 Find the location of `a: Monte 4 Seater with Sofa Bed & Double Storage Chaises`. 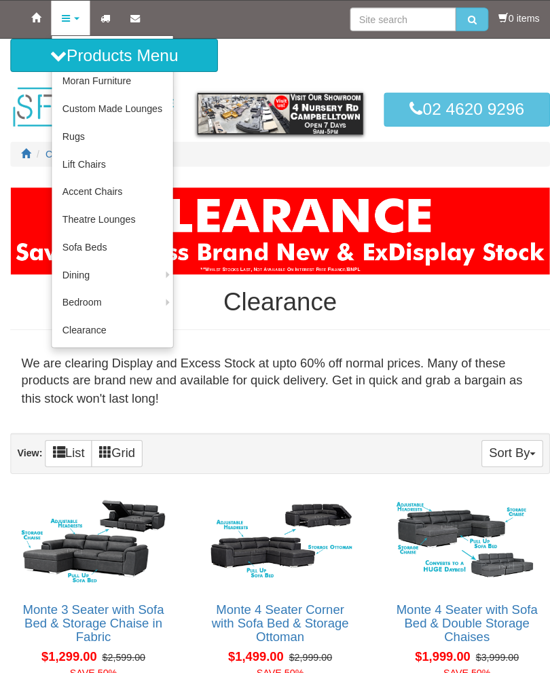

a: Monte 4 Seater with Sofa Bed & Double Storage Chaises is located at coordinates (459, 612).